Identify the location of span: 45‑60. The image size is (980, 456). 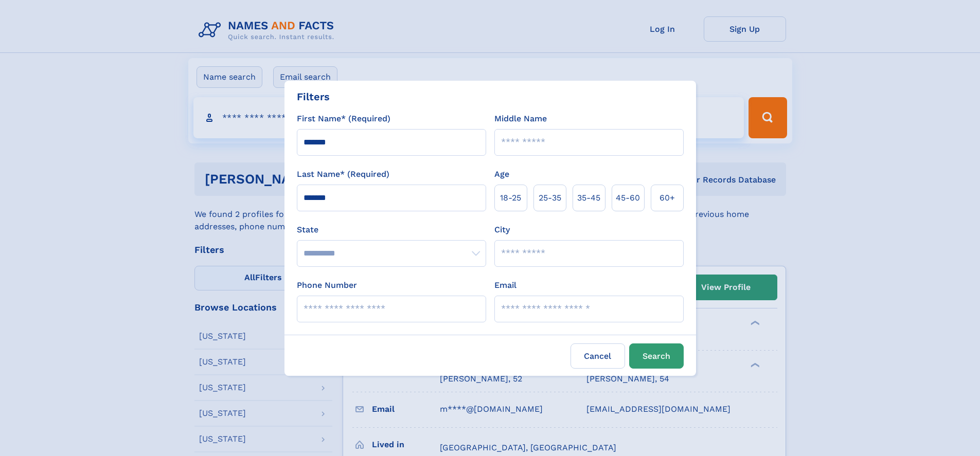
(628, 197).